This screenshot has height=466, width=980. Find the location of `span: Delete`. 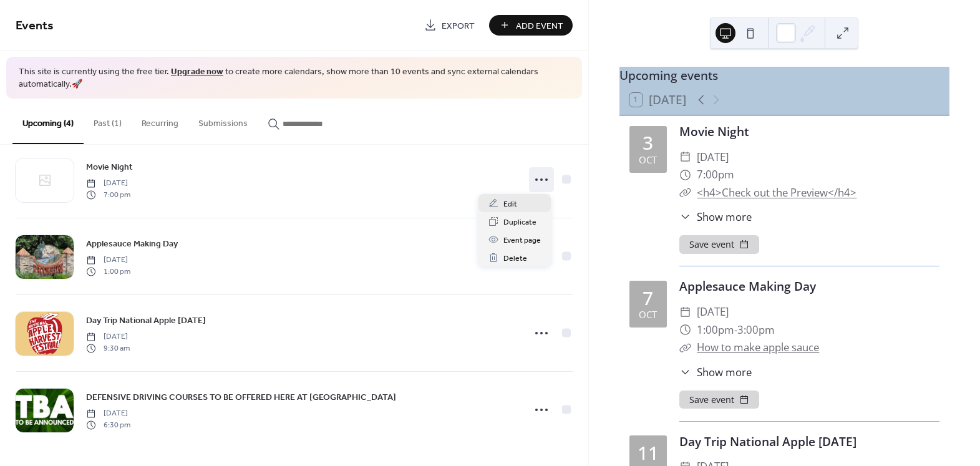

span: Delete is located at coordinates (515, 258).